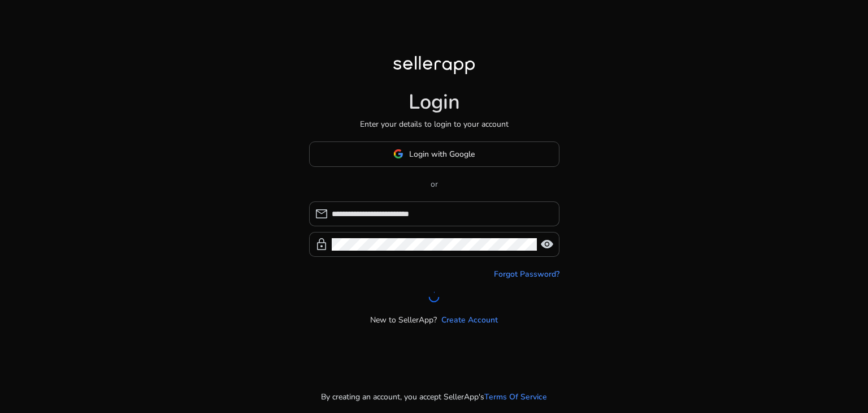 This screenshot has width=868, height=413. I want to click on p: Enter your details to login to your account, so click(434, 124).